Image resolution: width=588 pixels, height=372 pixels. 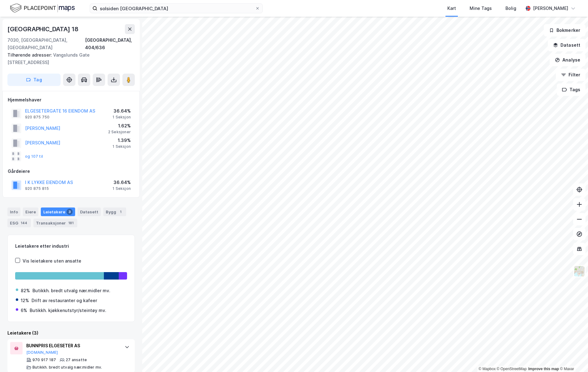 I want to click on button: Bokmerker, so click(x=565, y=30).